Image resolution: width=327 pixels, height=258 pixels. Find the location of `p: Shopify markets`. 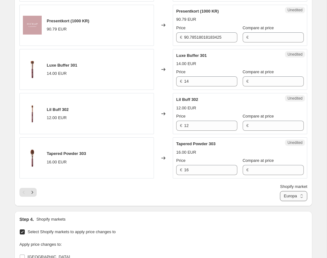

p: Shopify markets is located at coordinates (51, 219).